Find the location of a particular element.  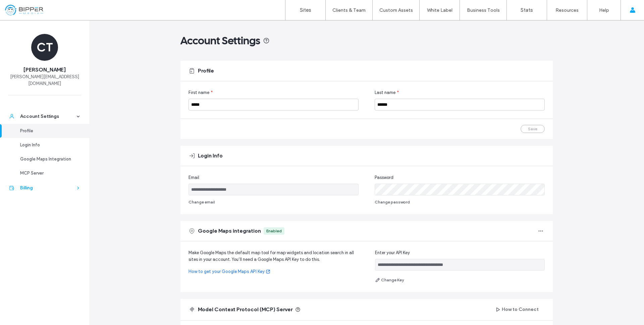

span: First name is located at coordinates (199, 93).